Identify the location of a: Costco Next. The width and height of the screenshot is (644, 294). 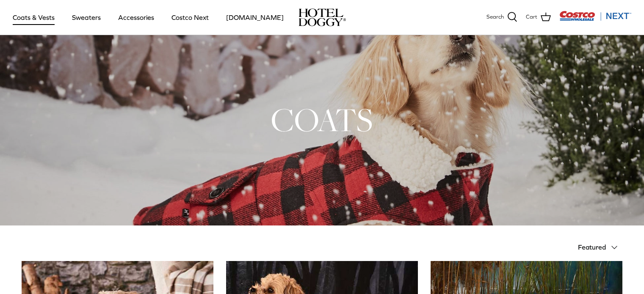
(190, 17).